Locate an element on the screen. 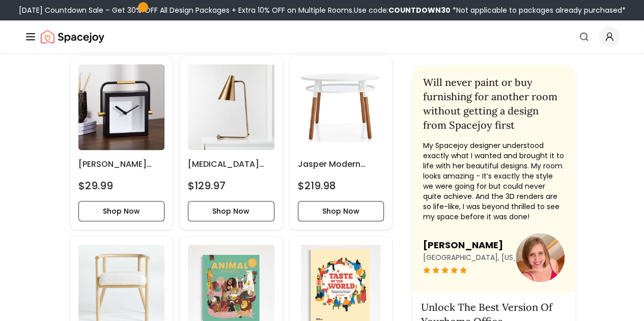 The width and height of the screenshot is (644, 321). span: Use code: is located at coordinates (402, 10).